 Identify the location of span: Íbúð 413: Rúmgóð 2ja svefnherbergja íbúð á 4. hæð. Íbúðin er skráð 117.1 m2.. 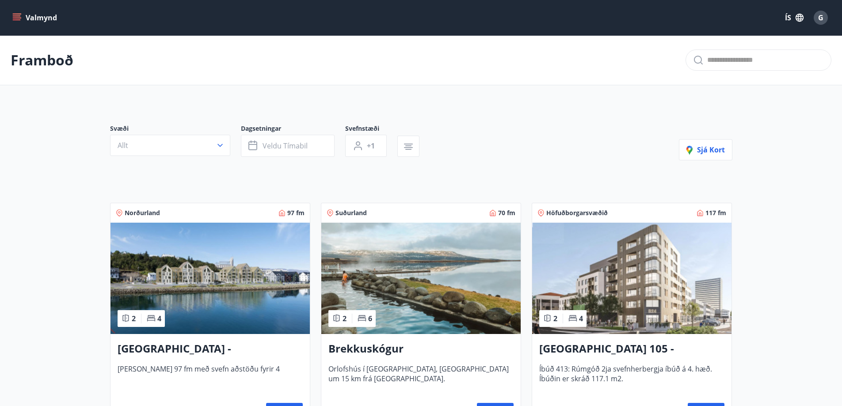
(632, 379).